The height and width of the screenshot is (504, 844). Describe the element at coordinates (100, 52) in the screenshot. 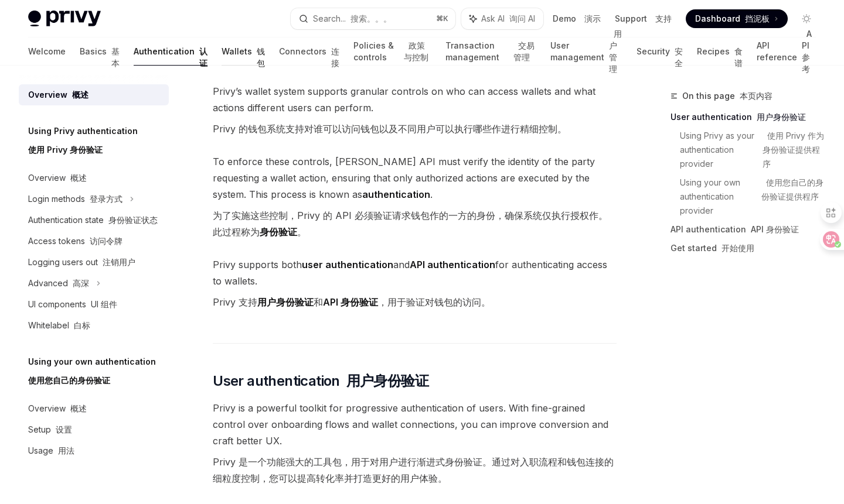

I see `a: Basics 基本` at that location.